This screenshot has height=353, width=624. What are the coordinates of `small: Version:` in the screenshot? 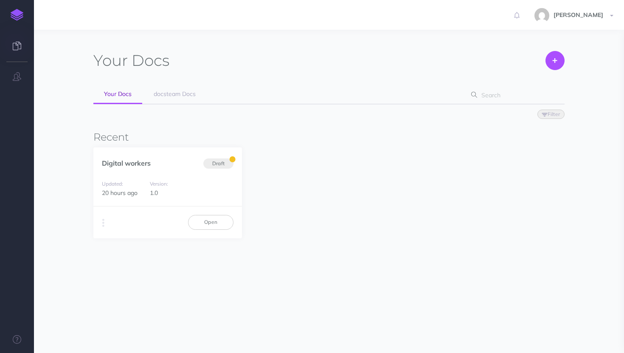 It's located at (159, 183).